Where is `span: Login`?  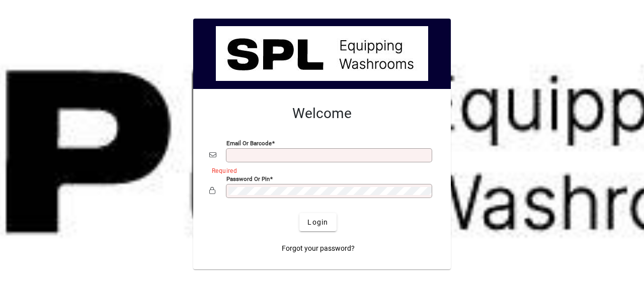 span: Login is located at coordinates (317, 222).